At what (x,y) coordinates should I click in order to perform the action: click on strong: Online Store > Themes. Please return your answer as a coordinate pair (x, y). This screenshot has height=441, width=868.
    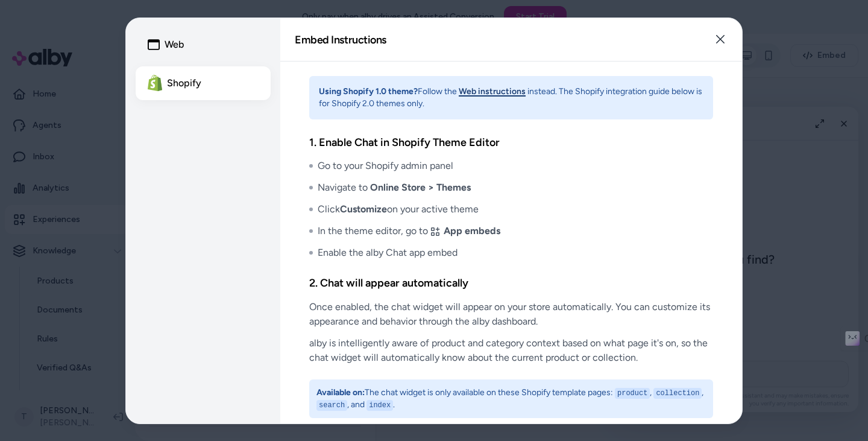
    Looking at the image, I should click on (421, 187).